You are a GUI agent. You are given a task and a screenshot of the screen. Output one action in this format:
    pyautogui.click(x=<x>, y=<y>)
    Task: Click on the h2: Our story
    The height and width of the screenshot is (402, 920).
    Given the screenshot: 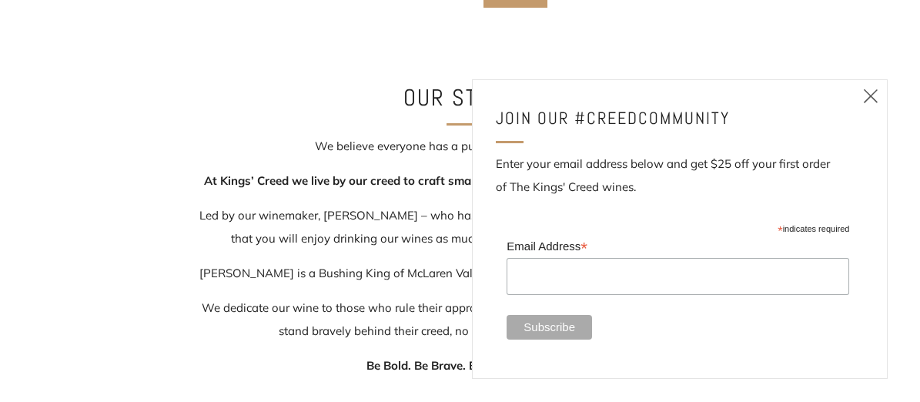 What is the action you would take?
    pyautogui.click(x=460, y=98)
    